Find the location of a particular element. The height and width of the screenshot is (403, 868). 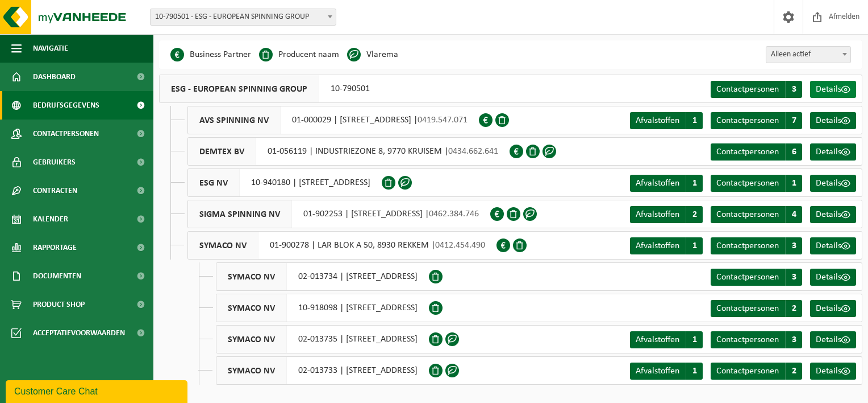

span: ESG - EUROPEAN SPINNING GROUP is located at coordinates (239, 89).